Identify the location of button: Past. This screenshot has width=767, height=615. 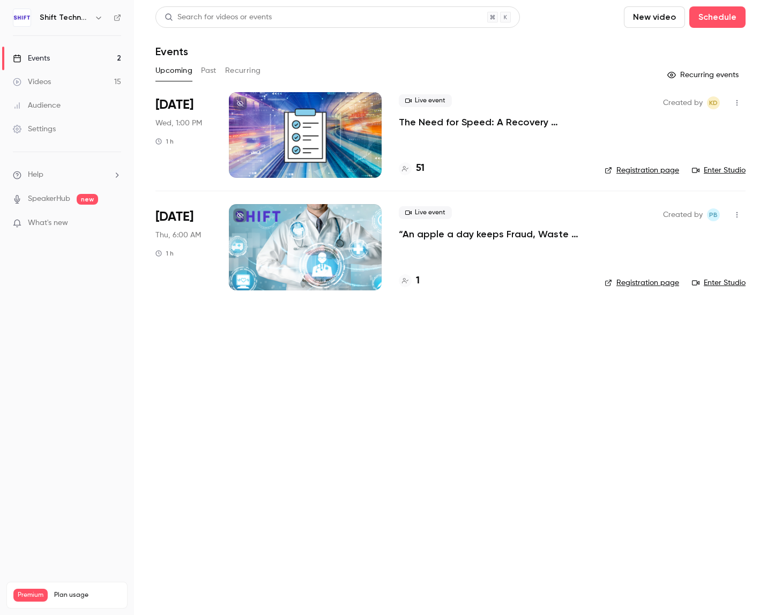
(208, 71).